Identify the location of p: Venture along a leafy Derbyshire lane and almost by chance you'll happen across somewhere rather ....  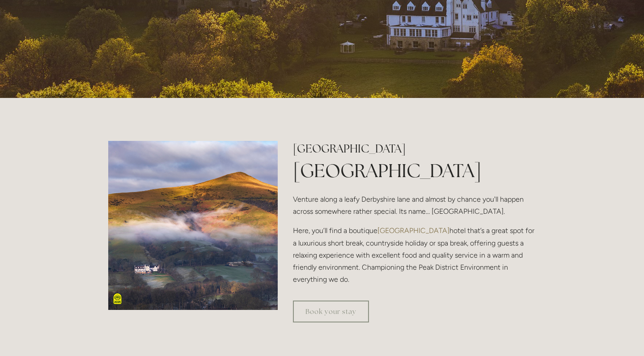
(414, 205).